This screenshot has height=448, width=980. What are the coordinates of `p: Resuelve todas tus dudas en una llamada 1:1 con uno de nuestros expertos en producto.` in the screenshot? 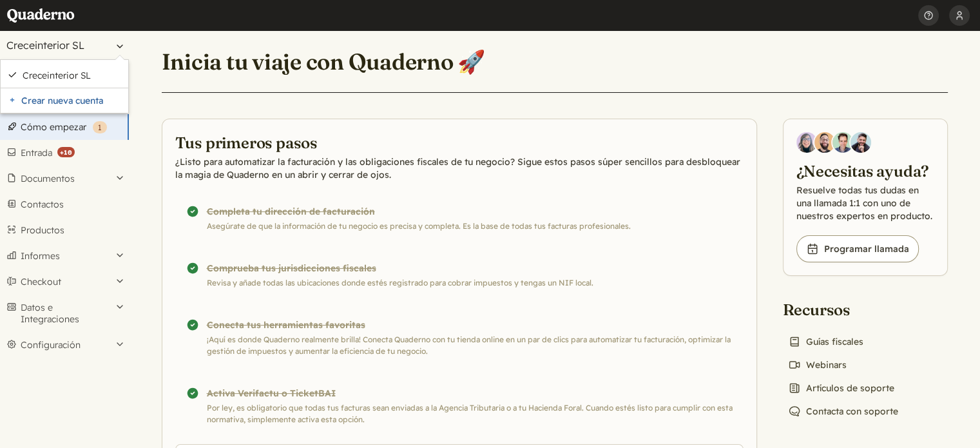 It's located at (865, 203).